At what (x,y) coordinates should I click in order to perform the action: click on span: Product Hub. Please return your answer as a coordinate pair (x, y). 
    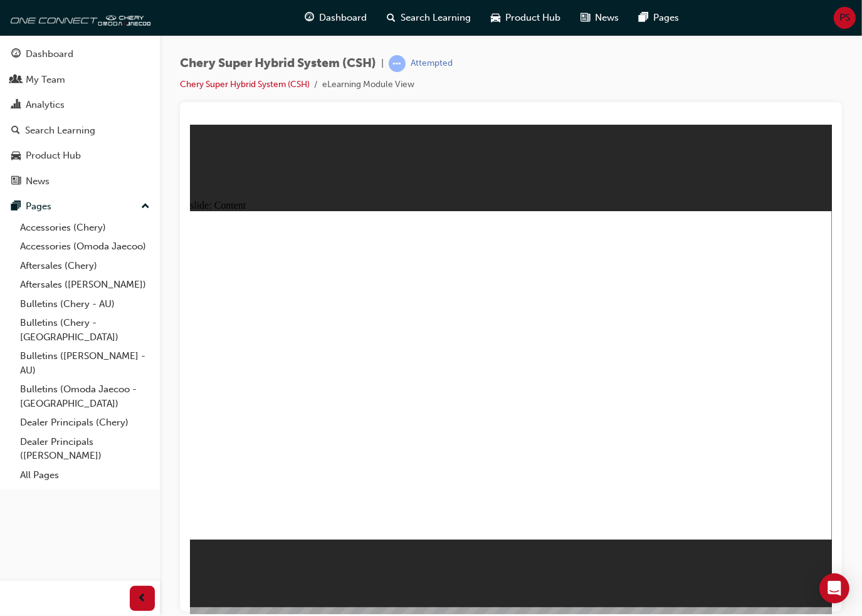
    Looking at the image, I should click on (533, 18).